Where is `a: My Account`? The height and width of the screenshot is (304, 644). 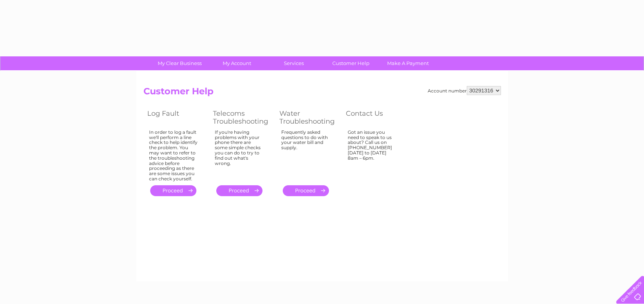
a: My Account is located at coordinates (237, 63).